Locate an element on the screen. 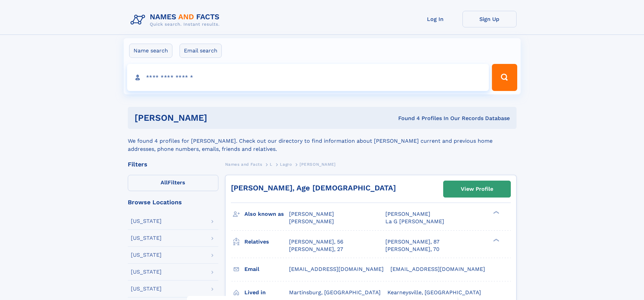  img: Logo Names and Facts is located at coordinates (176, 20).